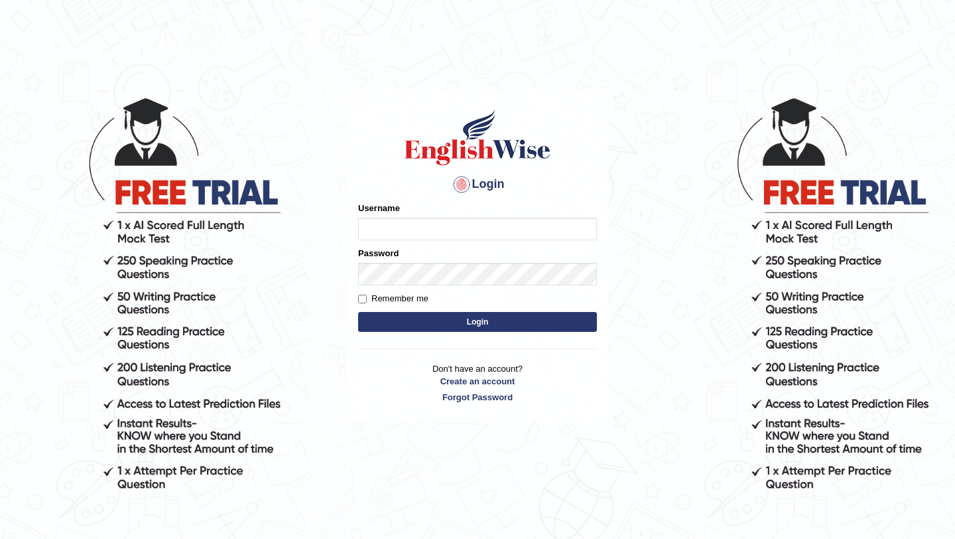 The image size is (955, 539). What do you see at coordinates (478, 383) in the screenshot?
I see `p: Don't have an account?` at bounding box center [478, 383].